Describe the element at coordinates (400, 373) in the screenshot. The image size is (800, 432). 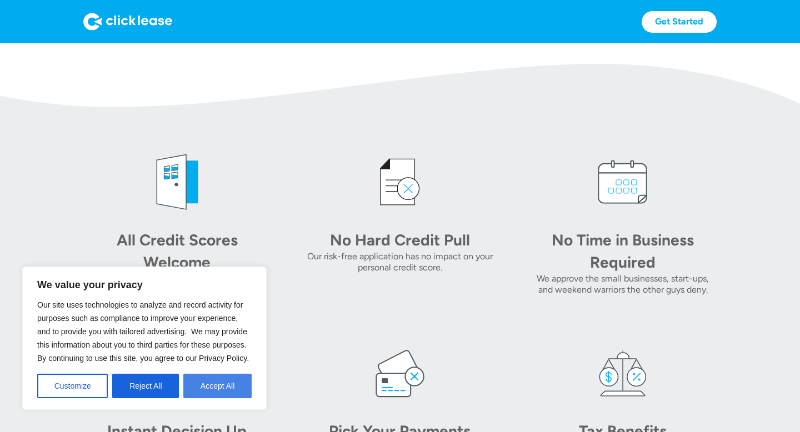
I see `img: card icon` at that location.